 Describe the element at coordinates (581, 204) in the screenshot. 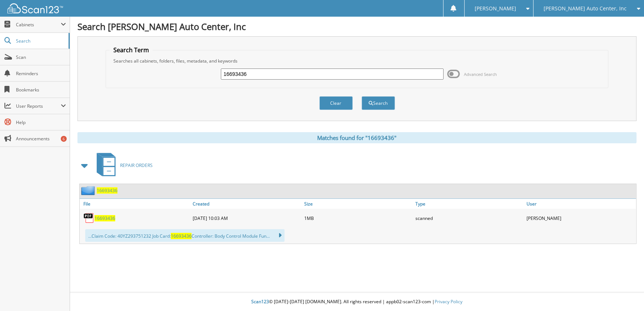

I see `a: User` at that location.